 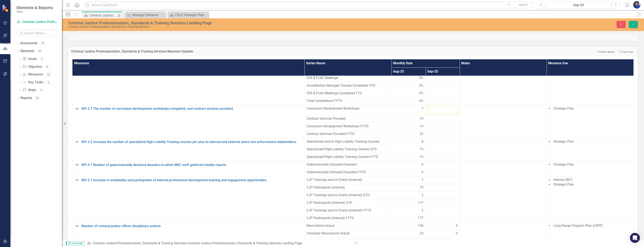 What do you see at coordinates (191, 15) in the screenshot?
I see `div: FDLE Strategic Plan` at bounding box center [191, 15].